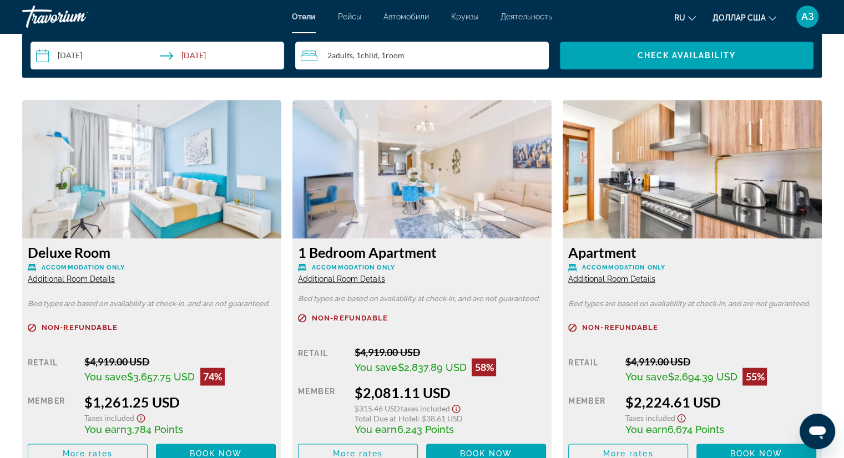  I want to click on button: Меню пользователя, so click(807, 17).